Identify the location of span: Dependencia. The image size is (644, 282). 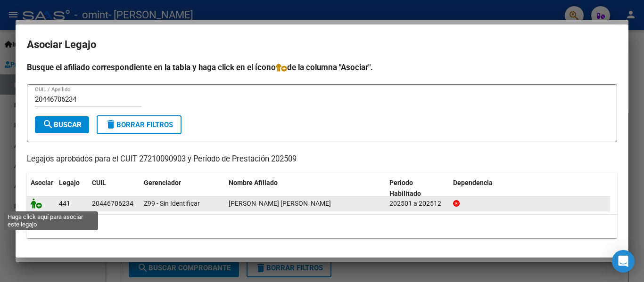
(472, 183).